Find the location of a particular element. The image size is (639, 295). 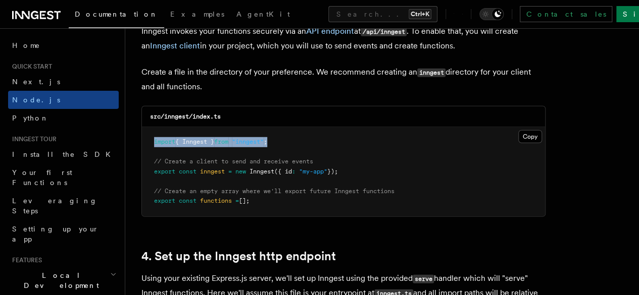

a: Your first Functions is located at coordinates (63, 178).